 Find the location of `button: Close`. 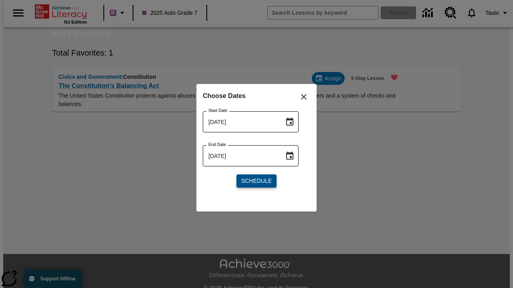

button: Close is located at coordinates (304, 97).